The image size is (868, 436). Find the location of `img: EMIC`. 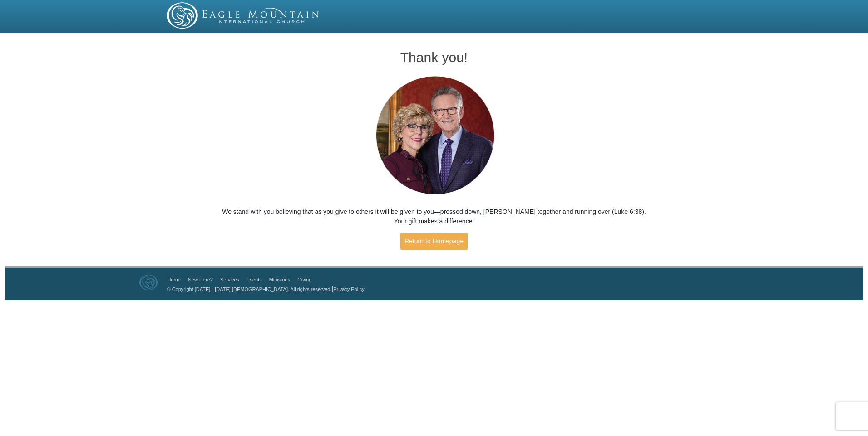

img: EMIC is located at coordinates (243, 15).